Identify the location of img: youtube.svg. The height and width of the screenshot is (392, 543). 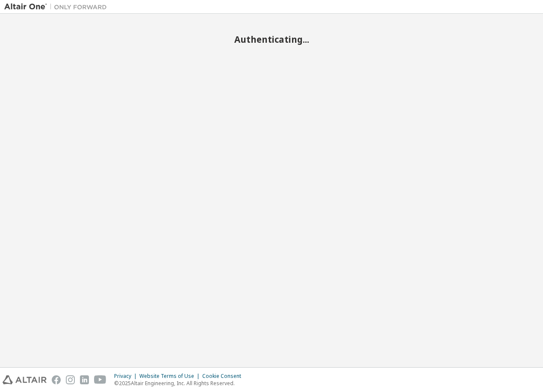
(100, 380).